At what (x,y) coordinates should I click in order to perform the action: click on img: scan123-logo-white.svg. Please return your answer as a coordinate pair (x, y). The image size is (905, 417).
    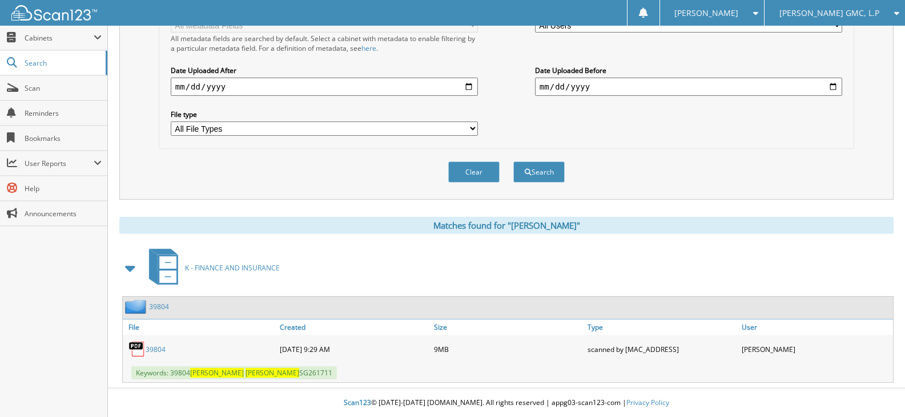
    Looking at the image, I should click on (54, 13).